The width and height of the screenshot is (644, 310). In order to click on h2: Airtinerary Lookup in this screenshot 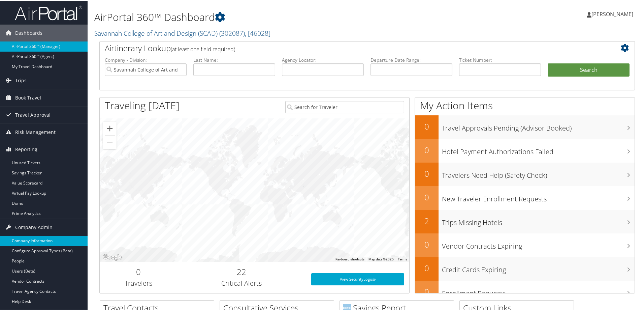, I will do `click(345, 48)`.